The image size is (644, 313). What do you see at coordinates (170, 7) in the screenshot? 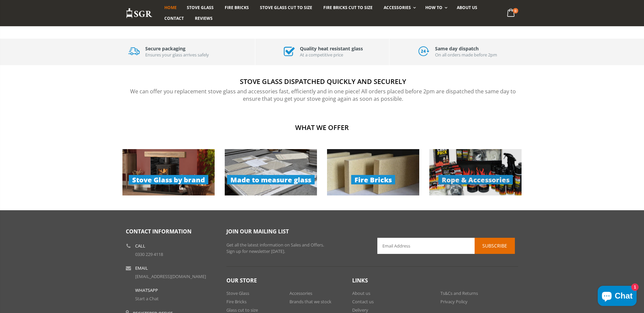
I see `span: Home` at bounding box center [170, 7].